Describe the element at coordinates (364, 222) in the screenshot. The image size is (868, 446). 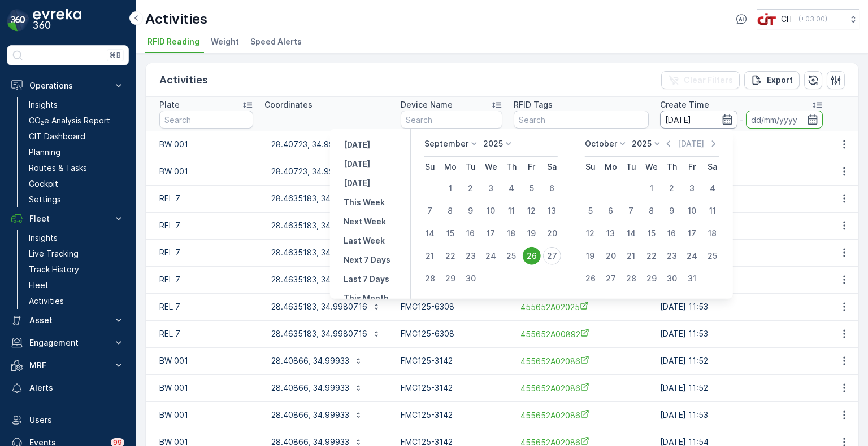
I see `button: Next Week` at that location.